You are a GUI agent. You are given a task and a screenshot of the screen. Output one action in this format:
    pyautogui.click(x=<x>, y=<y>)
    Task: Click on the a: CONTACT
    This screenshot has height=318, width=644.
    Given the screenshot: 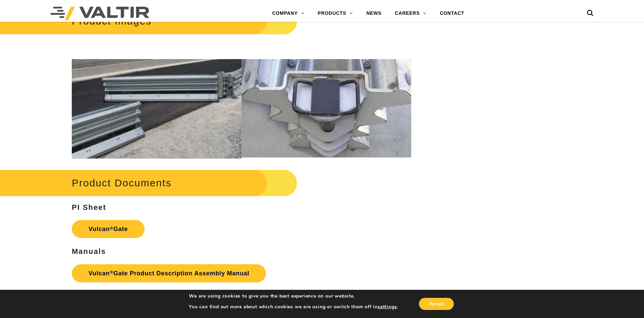 What is the action you would take?
    pyautogui.click(x=452, y=13)
    